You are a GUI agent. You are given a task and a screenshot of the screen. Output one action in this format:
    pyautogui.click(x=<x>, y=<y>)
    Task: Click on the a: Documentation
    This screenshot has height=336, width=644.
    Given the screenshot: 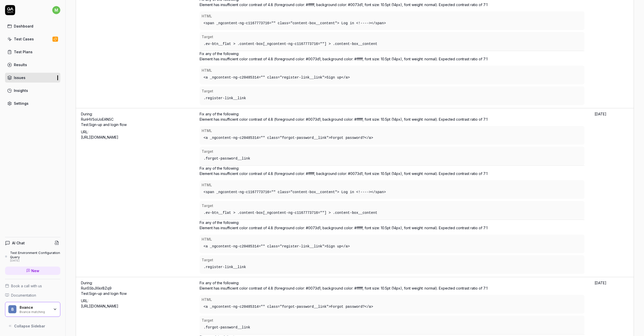 What is the action you would take?
    pyautogui.click(x=33, y=295)
    